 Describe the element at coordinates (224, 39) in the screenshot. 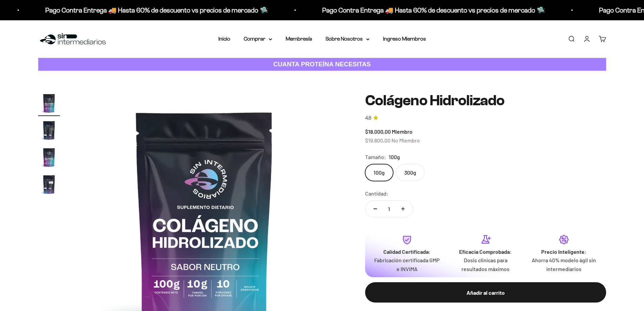

I see `a: Inicio` at that location.